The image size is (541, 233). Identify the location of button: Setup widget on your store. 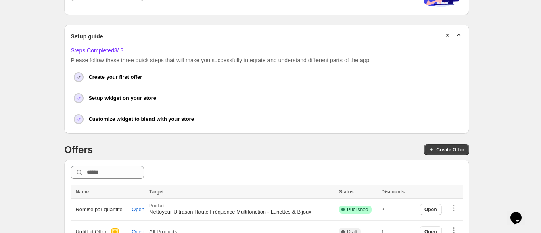
(274, 98).